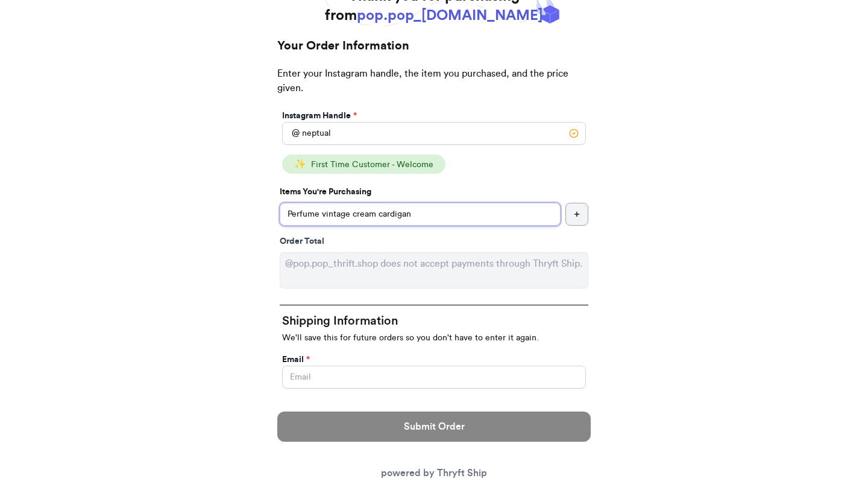 This screenshot has height=490, width=868. I want to click on label: Email, so click(296, 360).